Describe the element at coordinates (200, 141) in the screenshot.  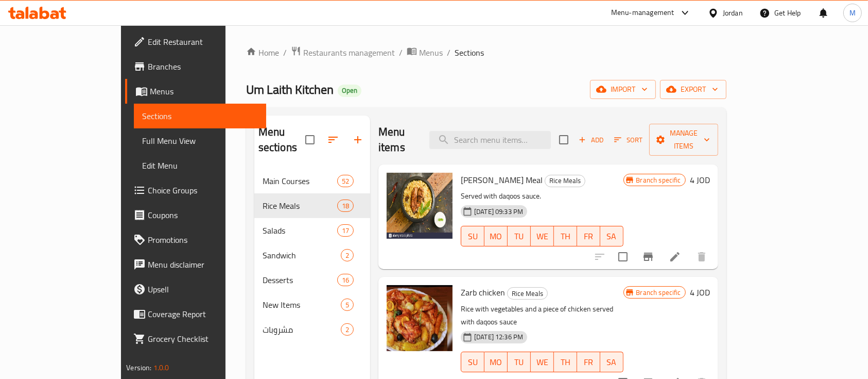
I see `a: Full Menu View` at that location.